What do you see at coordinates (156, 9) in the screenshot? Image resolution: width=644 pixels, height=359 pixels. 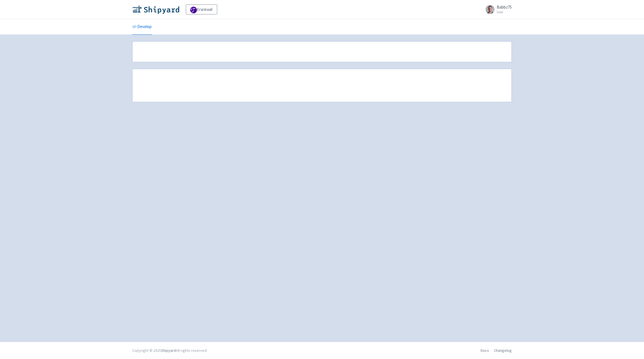 I see `img: Shipyard logo` at bounding box center [156, 9].